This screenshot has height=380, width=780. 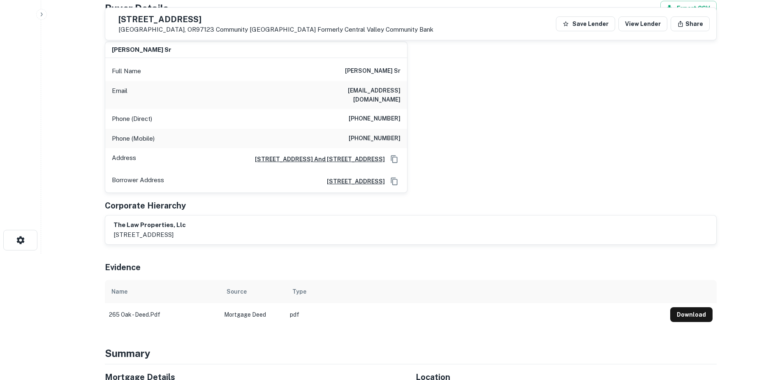 What do you see at coordinates (689, 8) in the screenshot?
I see `button: Export CSV` at bounding box center [689, 8].